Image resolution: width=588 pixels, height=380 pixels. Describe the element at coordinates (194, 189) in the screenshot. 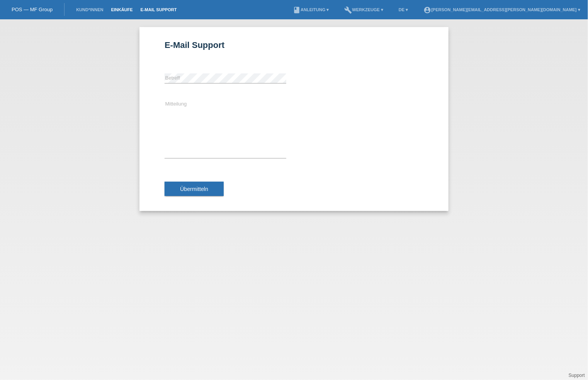

I see `button: Übermitteln` at that location.